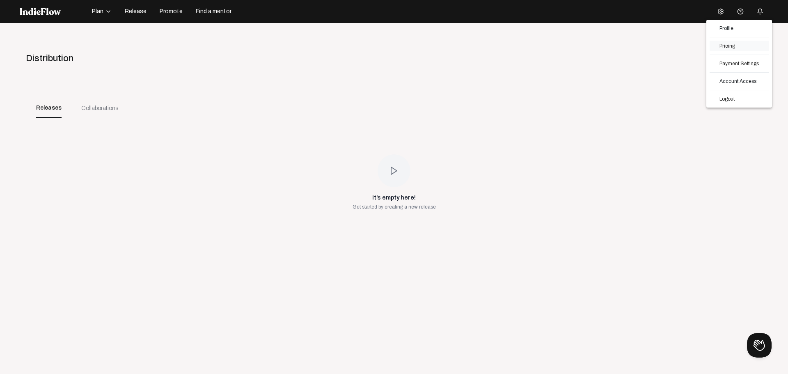 The height and width of the screenshot is (374, 788). What do you see at coordinates (739, 28) in the screenshot?
I see `a: Profile` at bounding box center [739, 28].